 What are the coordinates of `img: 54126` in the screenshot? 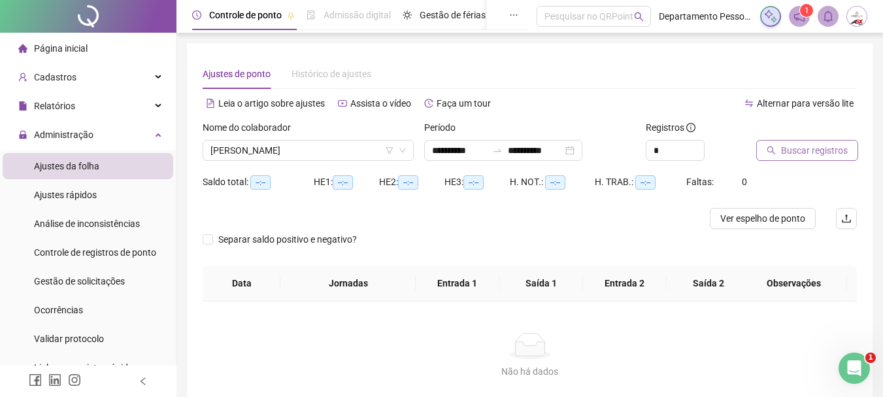 It's located at (857, 16).